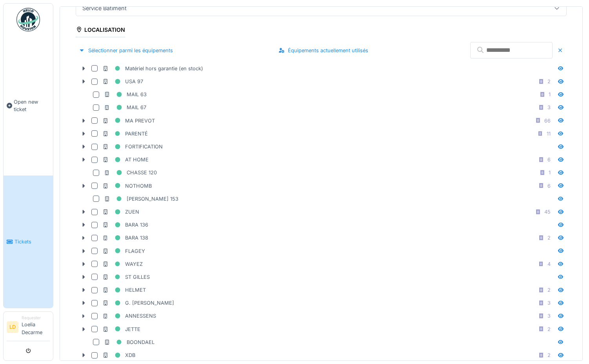 This screenshot has width=589, height=364. I want to click on div: CHASSE 120, so click(130, 173).